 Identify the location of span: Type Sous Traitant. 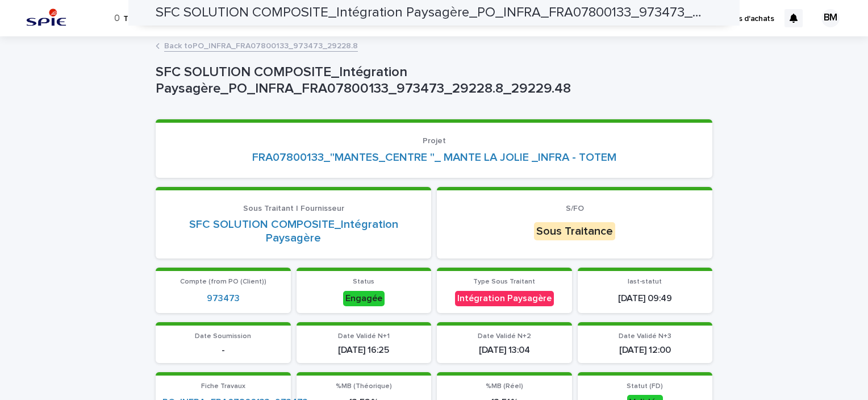
(504, 282).